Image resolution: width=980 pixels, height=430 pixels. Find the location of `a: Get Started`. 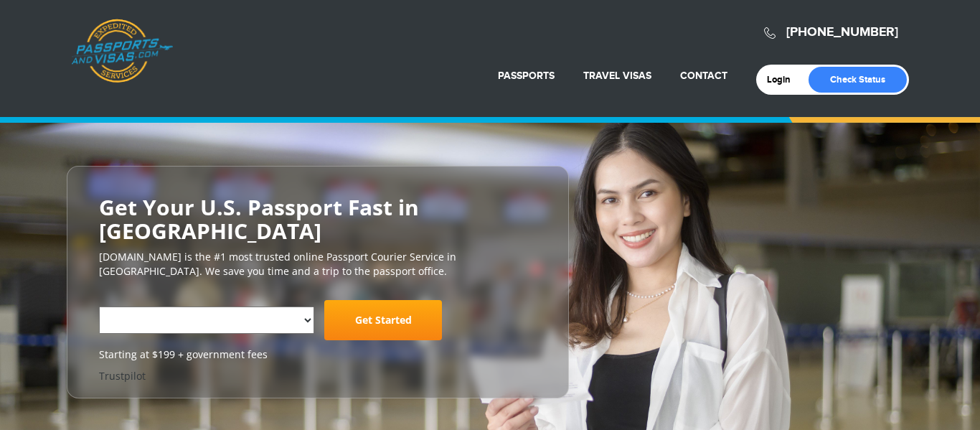

a: Get Started is located at coordinates (383, 321).